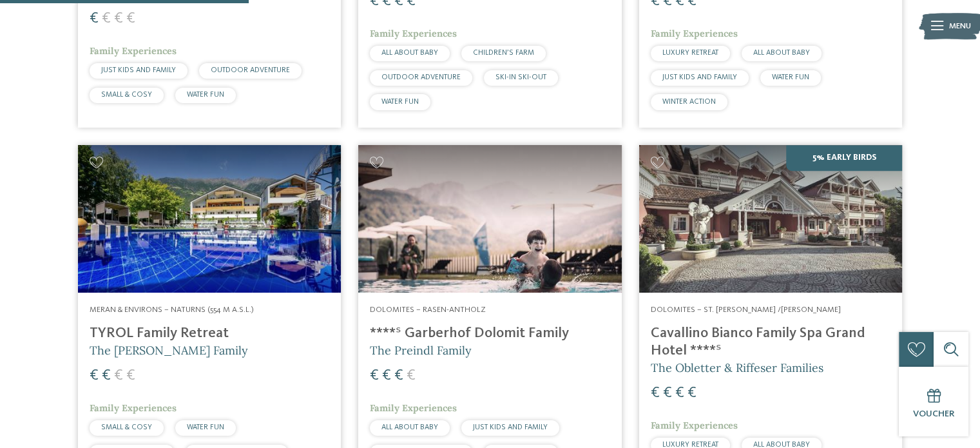 The height and width of the screenshot is (448, 980). I want to click on span: LUXURY RETREAT, so click(690, 53).